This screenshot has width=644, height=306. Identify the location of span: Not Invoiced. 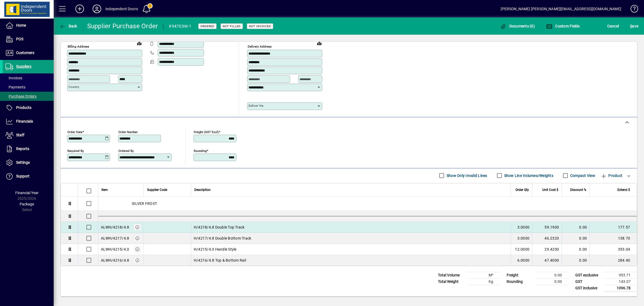
(260, 26).